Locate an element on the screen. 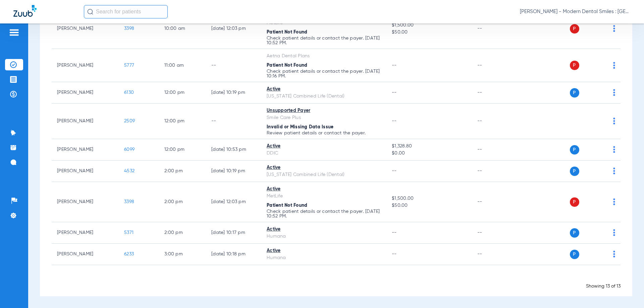 The height and width of the screenshot is (308, 644). span: Invalid or Missing Data Issue is located at coordinates (300, 127).